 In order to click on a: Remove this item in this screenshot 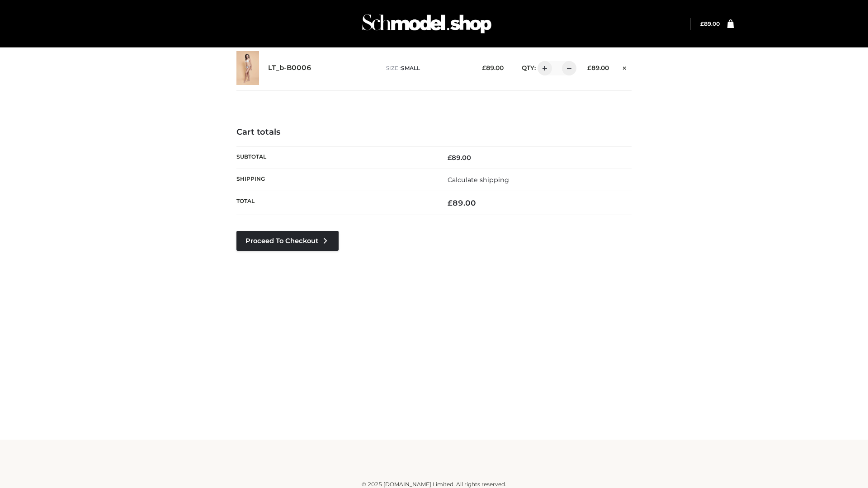, I will do `click(624, 67)`.